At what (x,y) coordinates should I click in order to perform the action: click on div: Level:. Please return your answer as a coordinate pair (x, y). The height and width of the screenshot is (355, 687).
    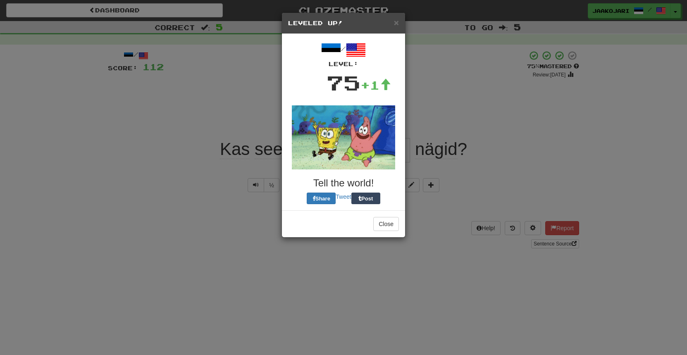
    Looking at the image, I should click on (343, 64).